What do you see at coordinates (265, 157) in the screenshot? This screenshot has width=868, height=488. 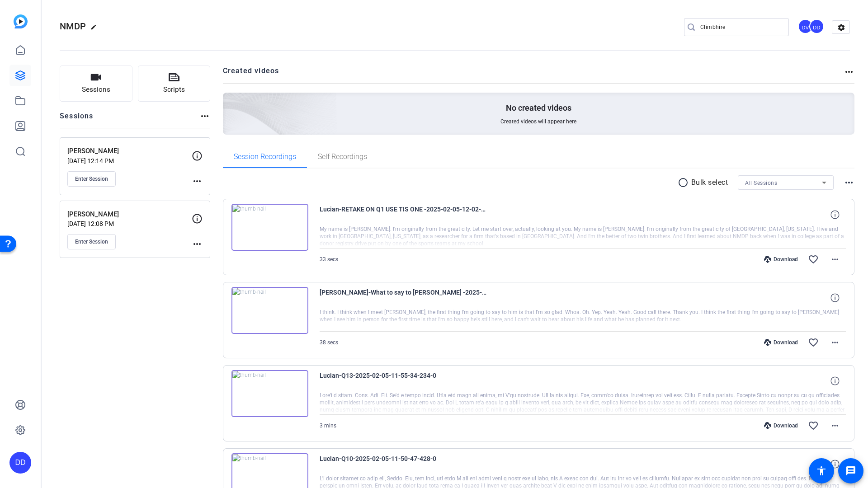 I see `span: Session Recordings` at bounding box center [265, 157].